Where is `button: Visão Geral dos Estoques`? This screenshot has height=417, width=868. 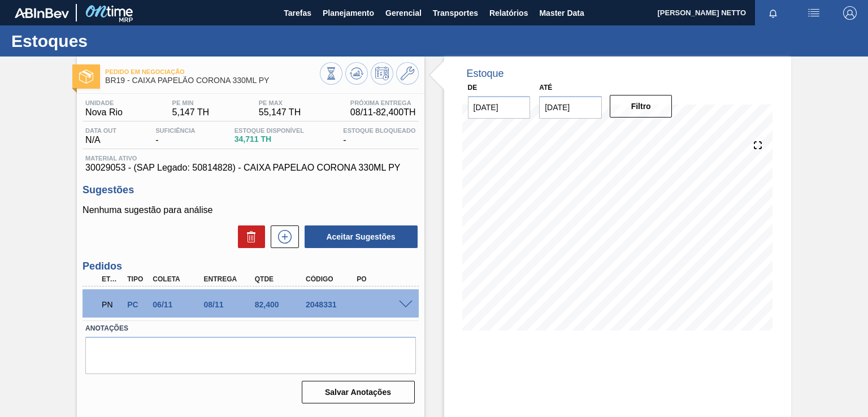
button: Visão Geral dos Estoques is located at coordinates (331, 74).